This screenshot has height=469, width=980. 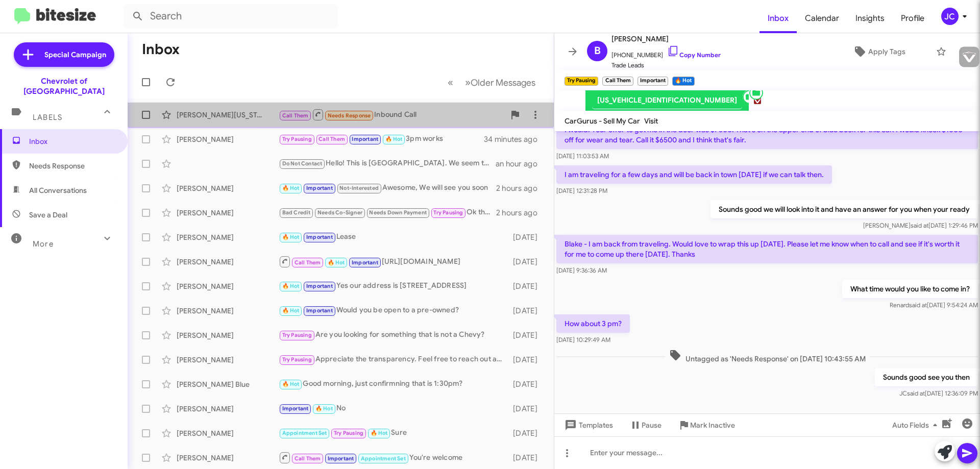 I want to click on span: Trade Leads, so click(x=667, y=65).